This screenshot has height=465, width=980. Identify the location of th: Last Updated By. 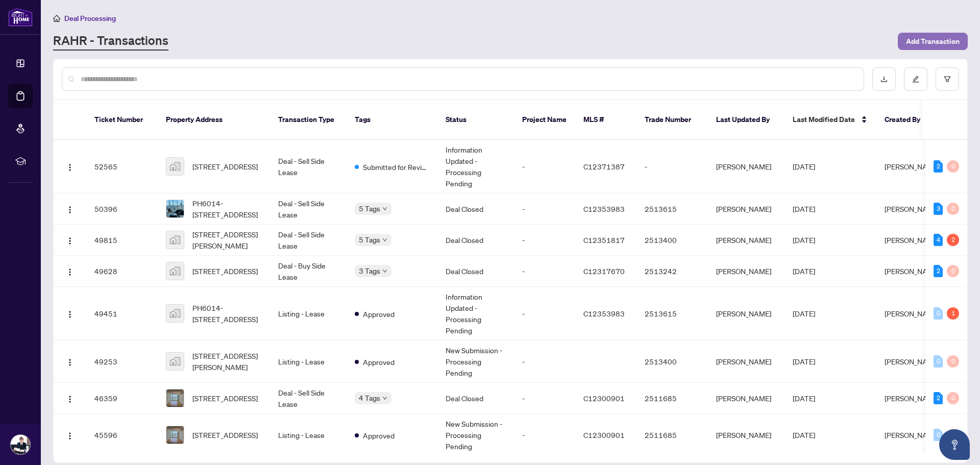
(747, 120).